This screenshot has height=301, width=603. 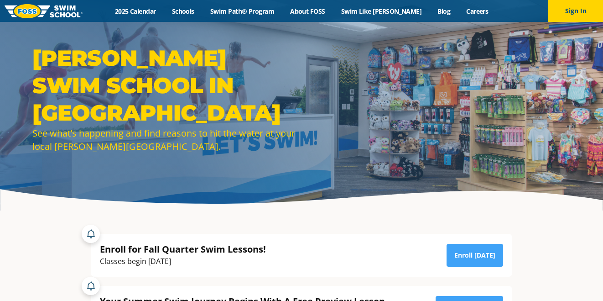 I want to click on a: Blog, so click(x=444, y=11).